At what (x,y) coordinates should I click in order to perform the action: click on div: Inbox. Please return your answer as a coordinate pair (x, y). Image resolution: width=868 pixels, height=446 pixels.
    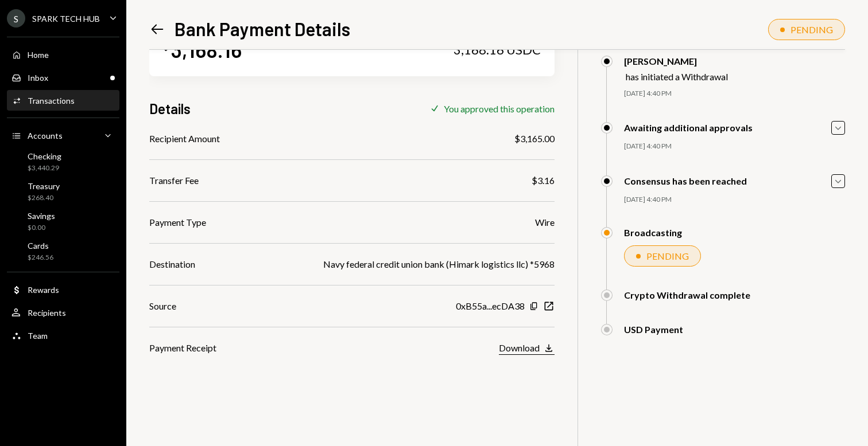
    Looking at the image, I should click on (38, 77).